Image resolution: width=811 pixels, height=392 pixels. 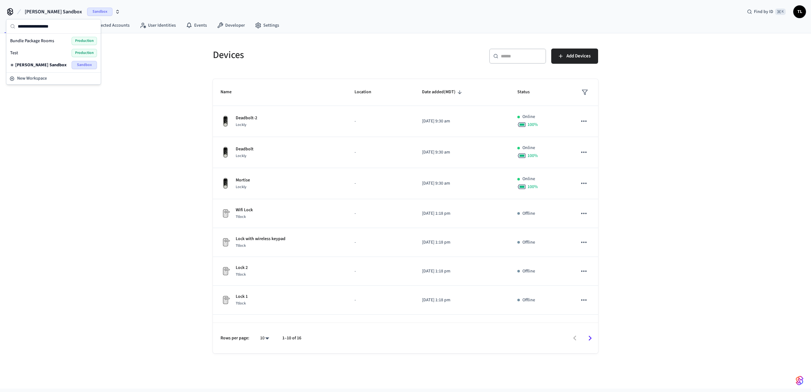 I want to click on span: Date added(MDT), so click(x=443, y=92).